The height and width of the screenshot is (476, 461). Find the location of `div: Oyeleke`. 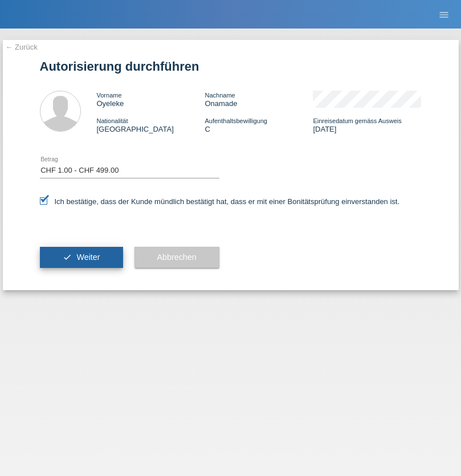

div: Oyeleke is located at coordinates (151, 99).